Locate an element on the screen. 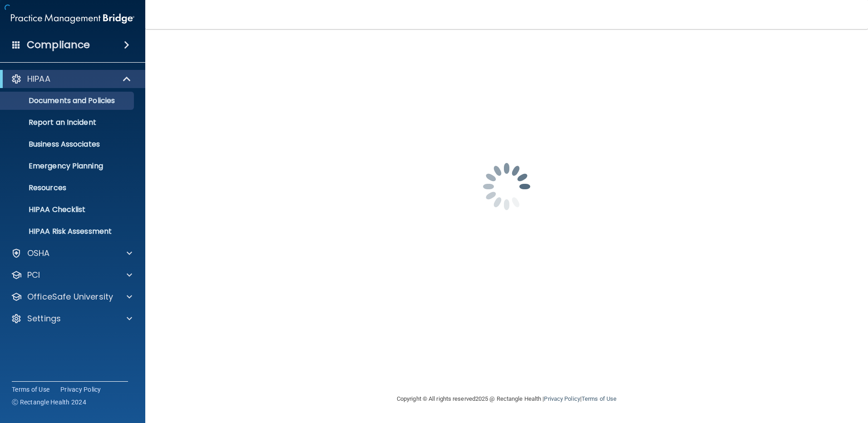  p: PCI is located at coordinates (34, 275).